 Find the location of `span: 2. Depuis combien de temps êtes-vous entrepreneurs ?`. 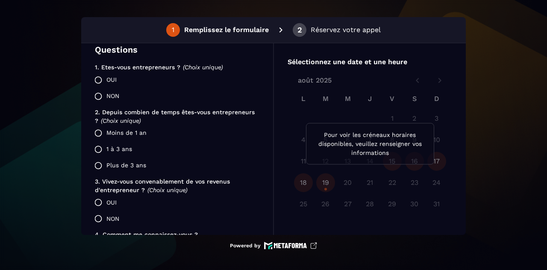

span: 2. Depuis combien de temps êtes-vous entrepreneurs ? is located at coordinates (176, 116).